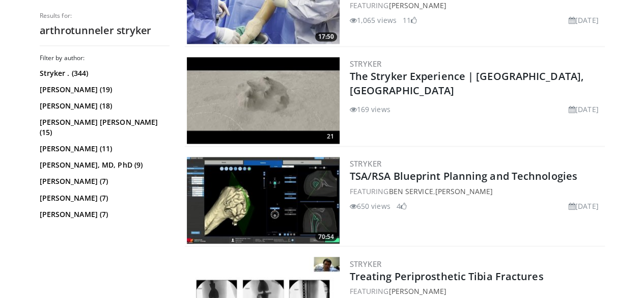  I want to click on li: 650 views, so click(370, 205).